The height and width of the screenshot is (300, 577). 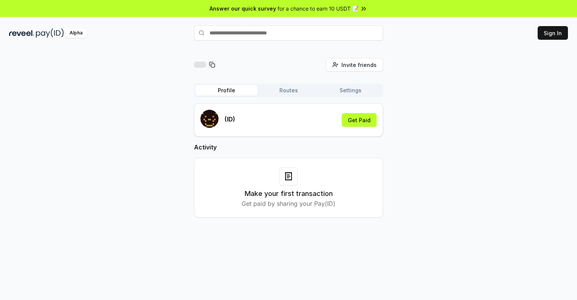 I want to click on p: (ID), so click(x=230, y=119).